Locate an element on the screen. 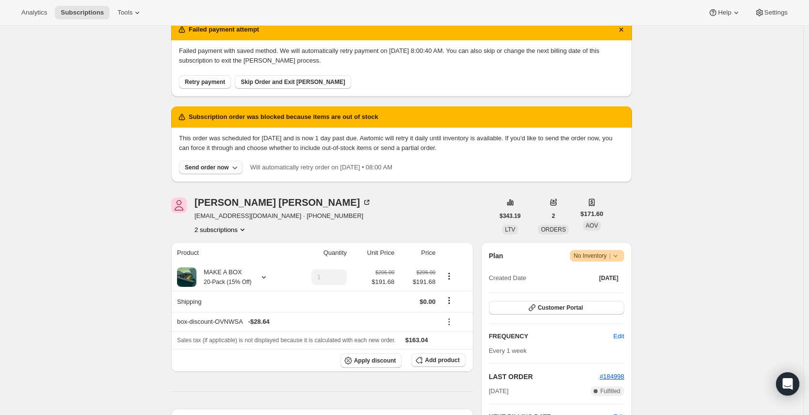 This screenshot has width=809, height=415. span: AOV is located at coordinates (592, 226).